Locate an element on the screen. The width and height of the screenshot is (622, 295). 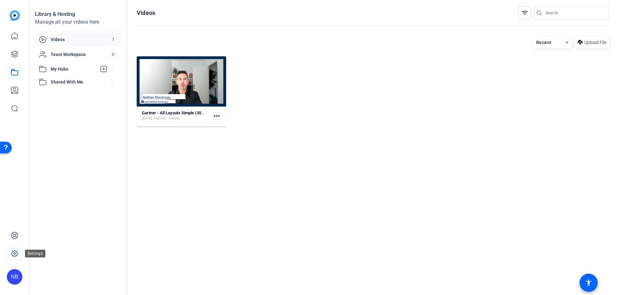
div: Library & Hosting is located at coordinates (78, 14).